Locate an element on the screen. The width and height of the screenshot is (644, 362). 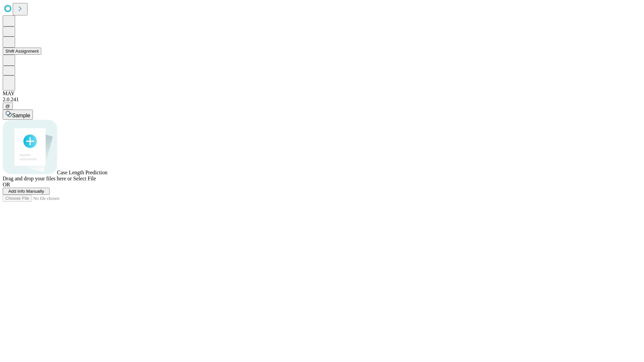
button: Sample is located at coordinates (18, 115).